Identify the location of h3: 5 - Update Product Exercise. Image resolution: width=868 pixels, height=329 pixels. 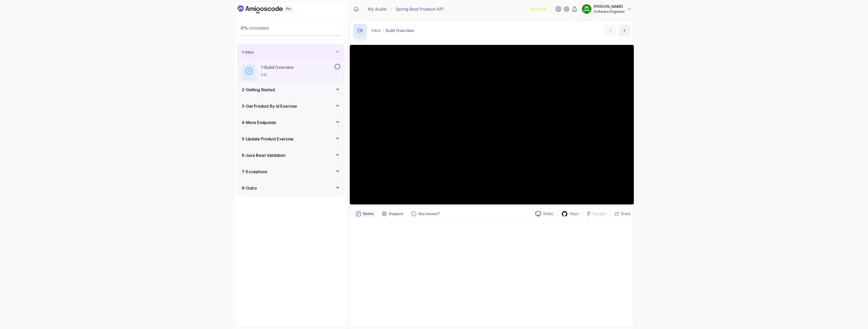
(268, 139).